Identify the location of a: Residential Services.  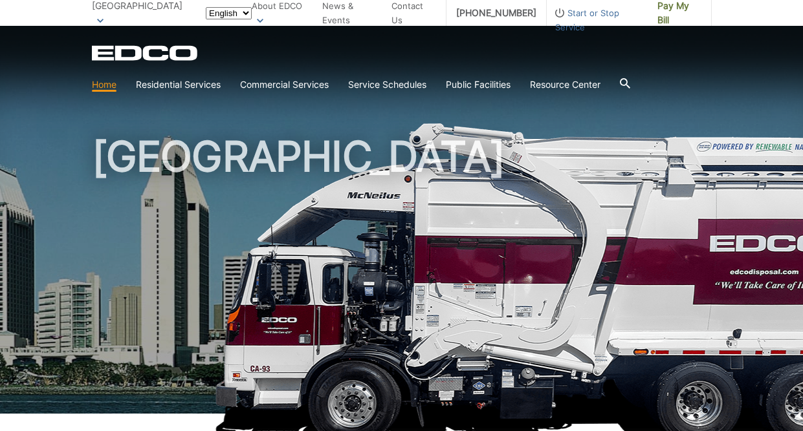
(178, 85).